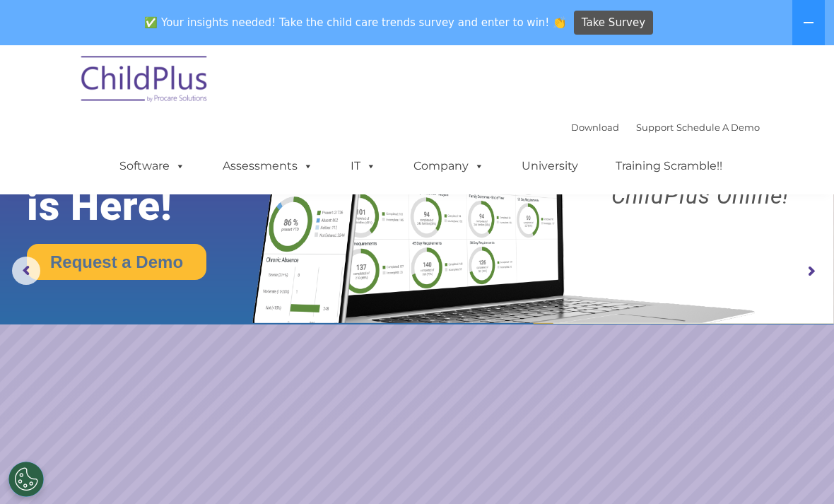 The height and width of the screenshot is (504, 834). Describe the element at coordinates (550, 166) in the screenshot. I see `a: University` at that location.